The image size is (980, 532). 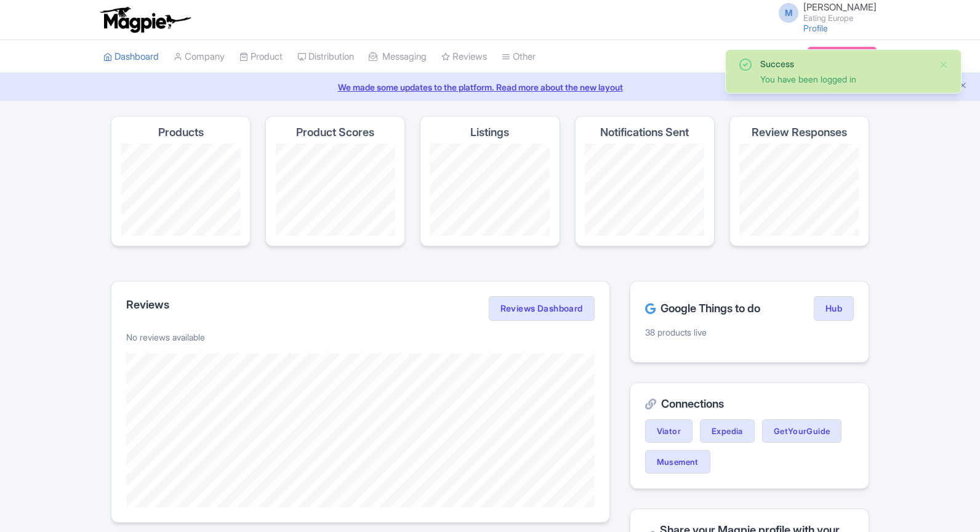 I want to click on a: Reviews Dashboard, so click(x=542, y=309).